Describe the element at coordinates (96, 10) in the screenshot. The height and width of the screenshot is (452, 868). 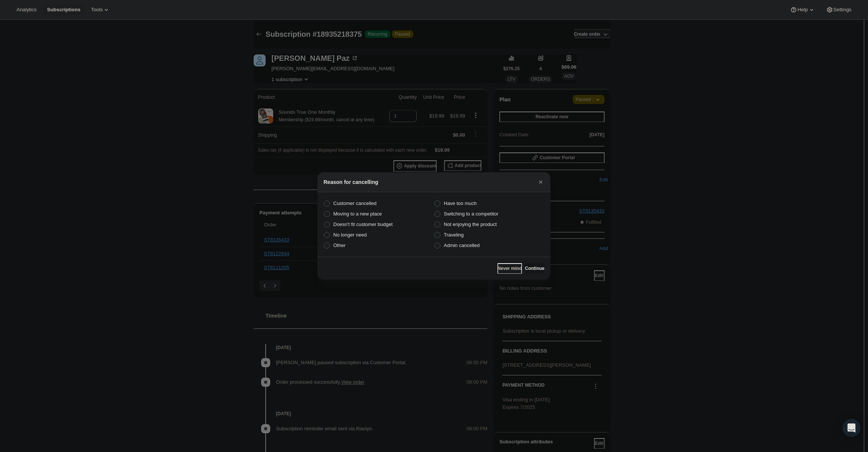
I see `span: Tools` at that location.